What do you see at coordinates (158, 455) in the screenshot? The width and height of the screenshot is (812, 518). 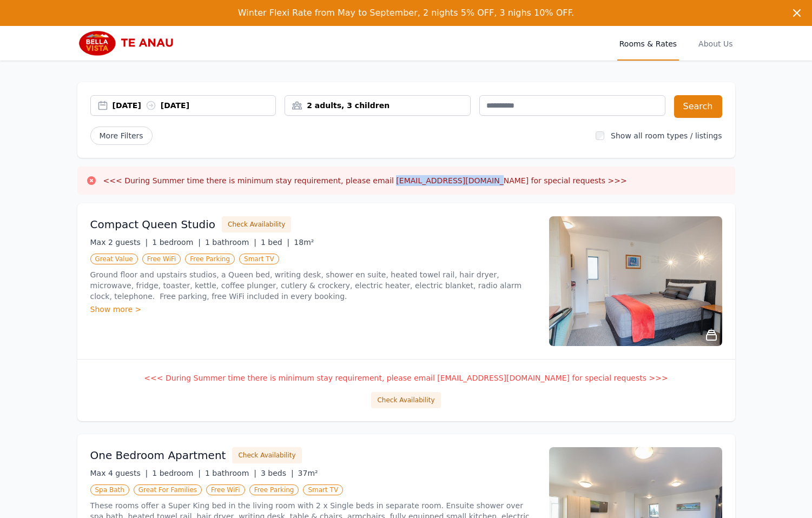 I see `h3: One Bedroom Apartment` at bounding box center [158, 455].